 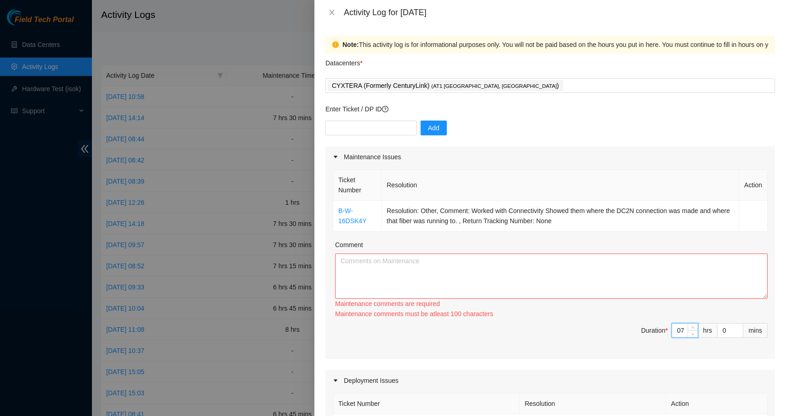 I want to click on div: mins, so click(x=755, y=330).